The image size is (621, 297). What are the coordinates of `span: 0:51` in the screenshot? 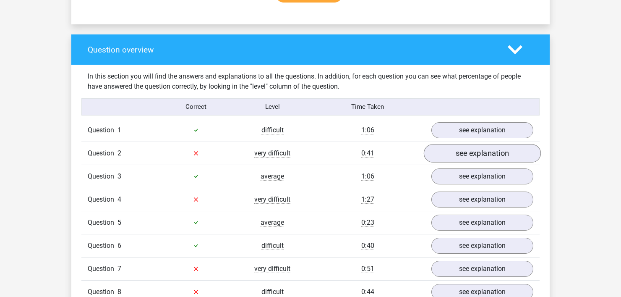 It's located at (368, 269).